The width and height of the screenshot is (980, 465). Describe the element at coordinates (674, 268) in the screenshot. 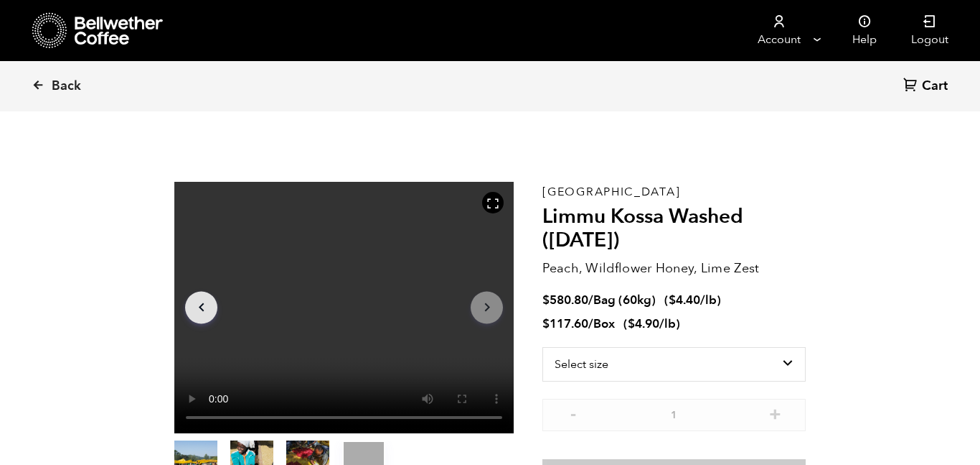

I see `p: Peach, Wildflower Honey, Lime Zest` at that location.